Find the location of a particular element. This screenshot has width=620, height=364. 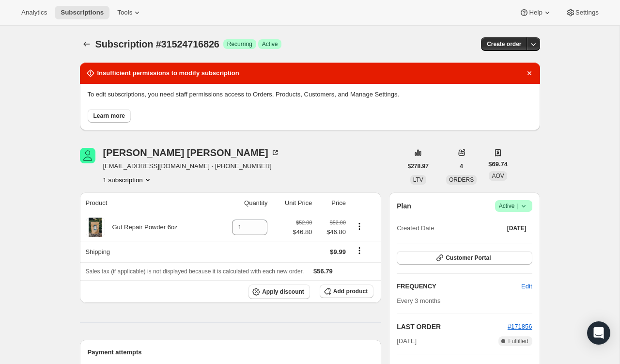

span: Settings is located at coordinates (587, 13).